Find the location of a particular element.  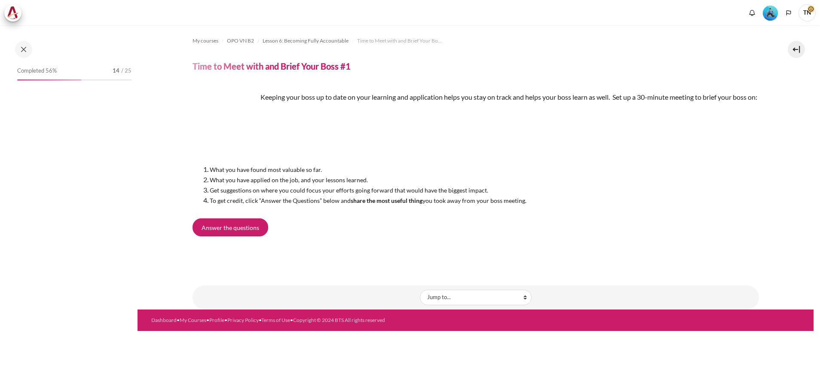

div: 56% is located at coordinates (49, 80).